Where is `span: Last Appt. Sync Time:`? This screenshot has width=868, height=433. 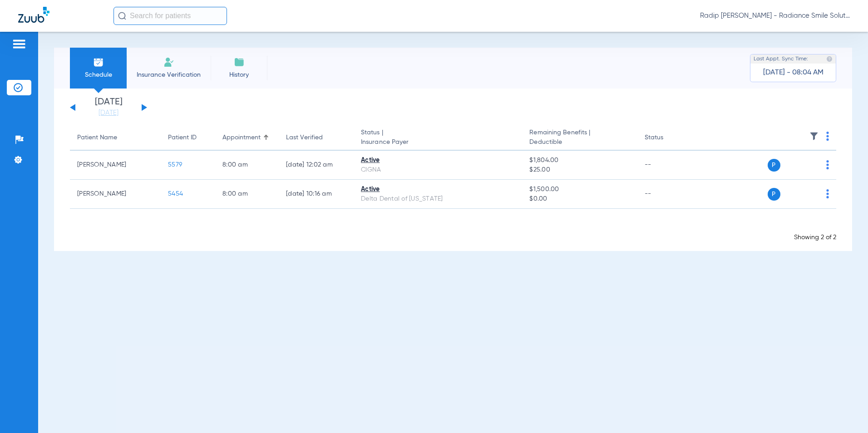
span: Last Appt. Sync Time: is located at coordinates (781, 59).